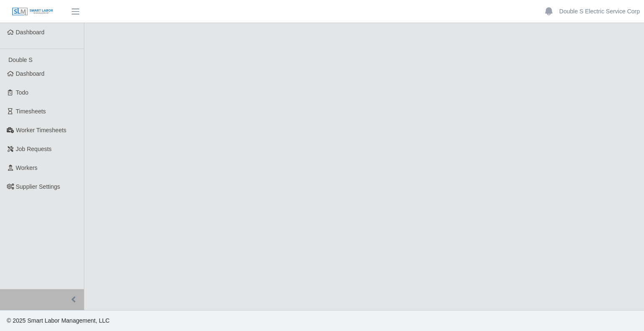 The image size is (644, 331). I want to click on span: Timesheets, so click(31, 112).